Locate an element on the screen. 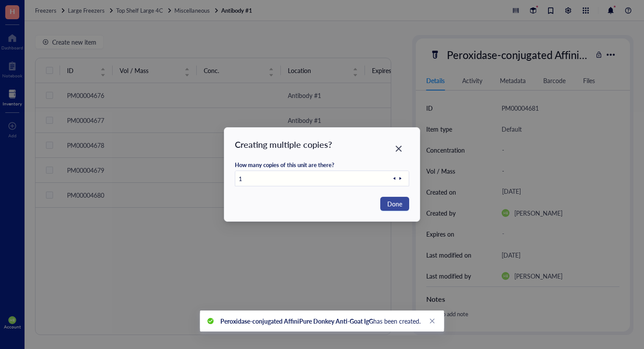  b: Peroxidase-conjugated AffiniPure Donkey Anti-Goat IgG is located at coordinates (297, 321).